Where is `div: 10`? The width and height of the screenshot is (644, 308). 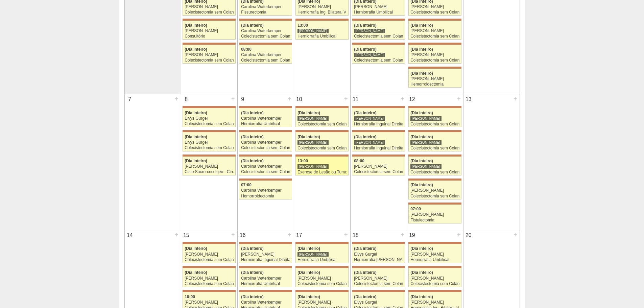
div: 10 is located at coordinates (299, 100).